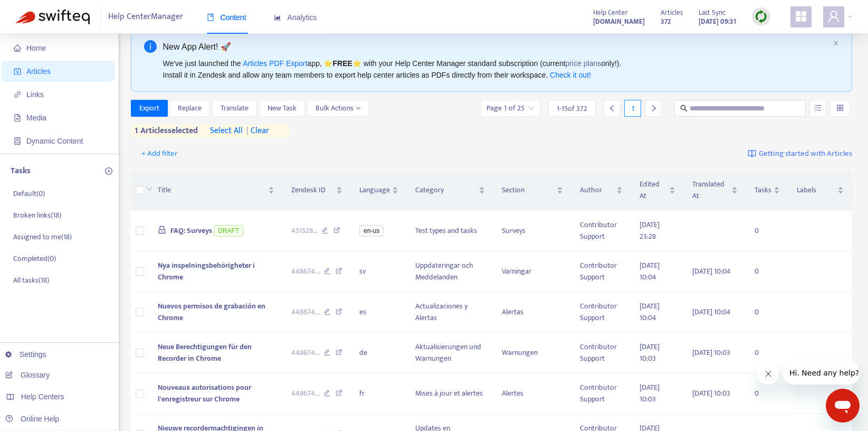  I want to click on span: + Add filter, so click(159, 154).